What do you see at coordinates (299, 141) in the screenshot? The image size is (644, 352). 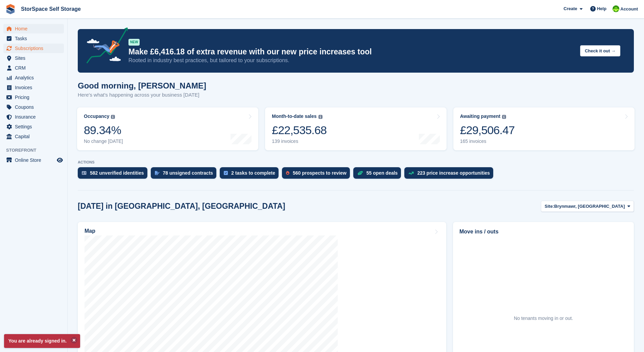 I see `div: 139 invoices` at bounding box center [299, 141].